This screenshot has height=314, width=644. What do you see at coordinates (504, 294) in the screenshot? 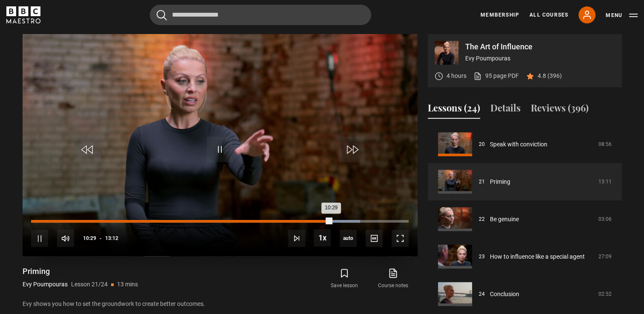
I see `a: Conclusion` at bounding box center [504, 294].